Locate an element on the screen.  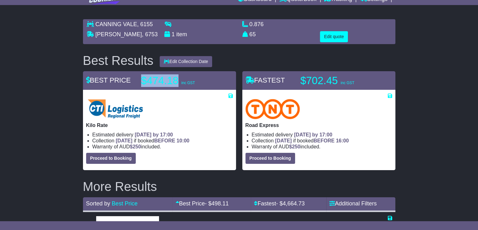
span: 16:00 is located at coordinates (342, 140).